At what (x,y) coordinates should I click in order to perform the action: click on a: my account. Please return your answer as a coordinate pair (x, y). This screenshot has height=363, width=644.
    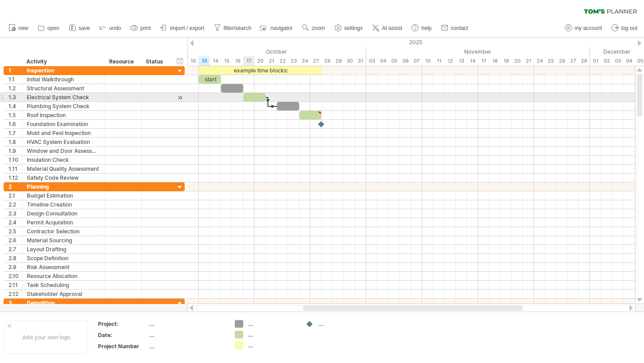
    Looking at the image, I should click on (584, 28).